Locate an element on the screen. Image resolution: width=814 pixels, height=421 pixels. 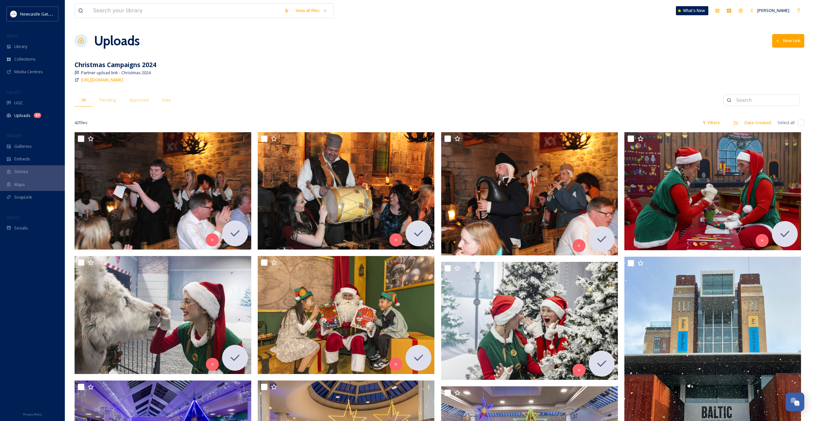
span: Approved is located at coordinates (139, 100).